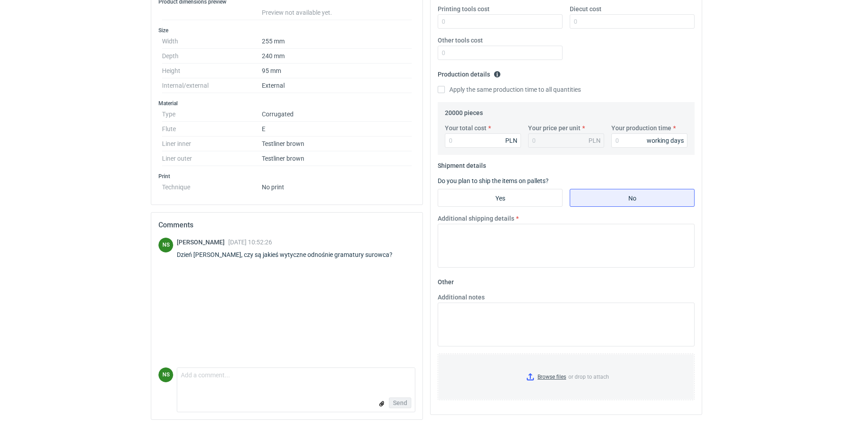 This screenshot has width=853, height=427. Describe the element at coordinates (337, 85) in the screenshot. I see `dd: External` at that location.